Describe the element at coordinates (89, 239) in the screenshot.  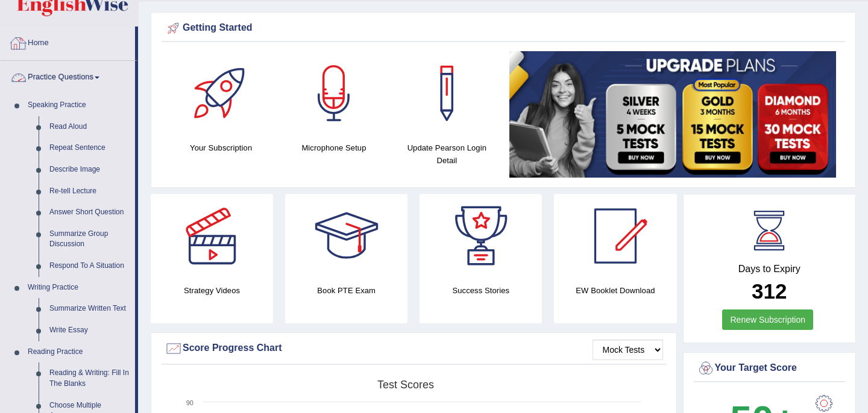
I see `a: Summarize Group Discussion` at that location.